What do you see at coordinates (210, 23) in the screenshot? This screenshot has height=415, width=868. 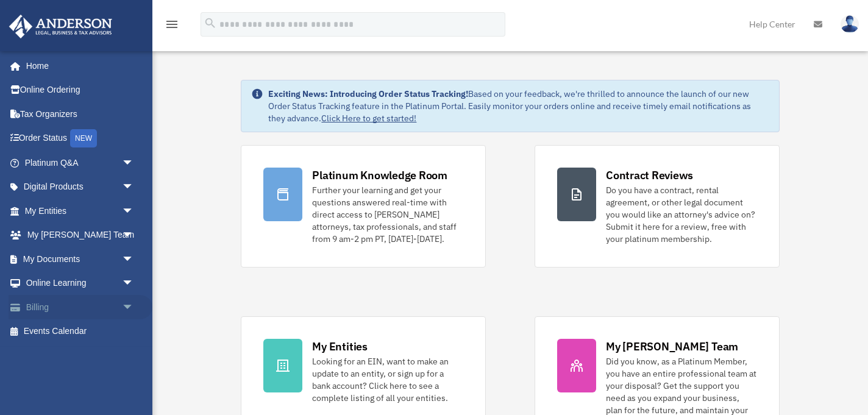 I see `i: search` at bounding box center [210, 23].